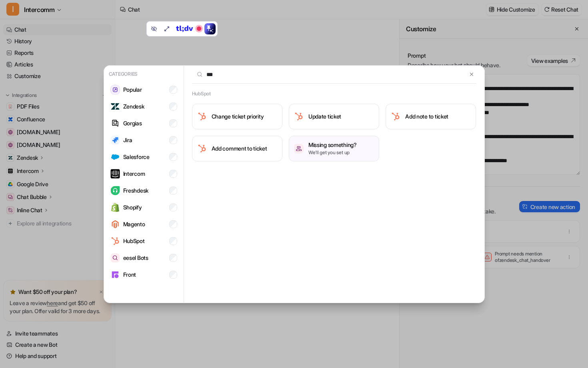 The image size is (588, 368). Describe the element at coordinates (334, 116) in the screenshot. I see `button: Update ticketUpdate ticket` at that location.